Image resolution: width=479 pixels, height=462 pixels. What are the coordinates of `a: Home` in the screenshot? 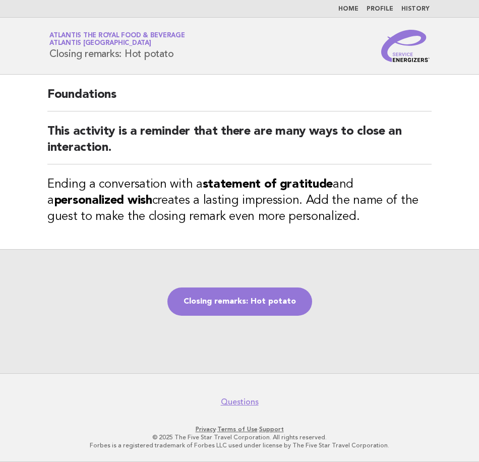 It's located at (348, 9).